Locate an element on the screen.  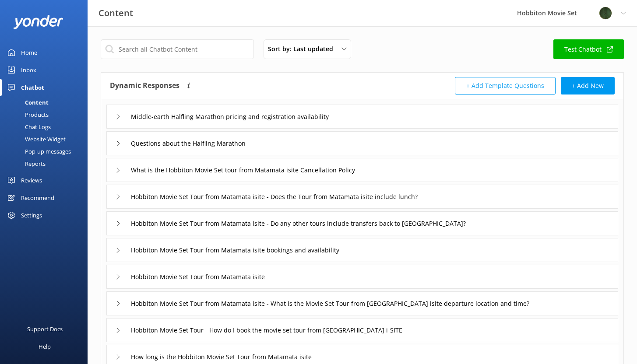
div: Reports is located at coordinates (25, 163).